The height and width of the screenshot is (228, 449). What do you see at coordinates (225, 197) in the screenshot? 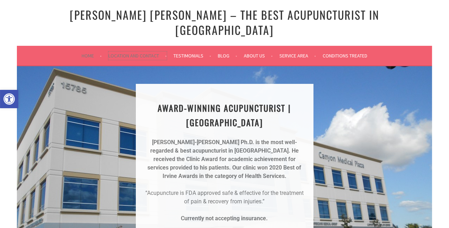
I see `p: “Acupuncture is FDA approved safe & effective for the treatment of pain & recovery from injuries.”` at bounding box center [225, 197].